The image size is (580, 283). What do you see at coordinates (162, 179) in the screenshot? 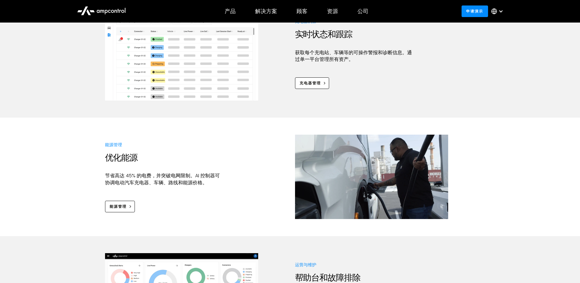
I see `font: 节省高达 45% 的电费，并突破电网限制。AI 控制器可协调电动汽车充电器、车辆、路线和能源价格。` at bounding box center [162, 179].